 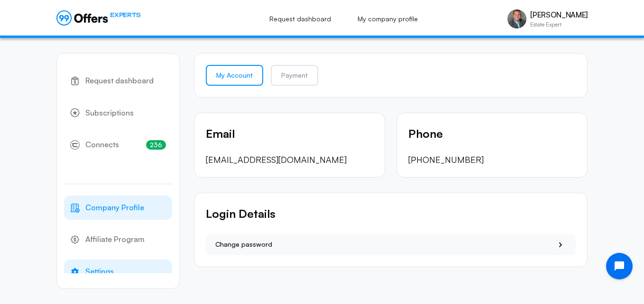 I want to click on p: Email, so click(x=289, y=133).